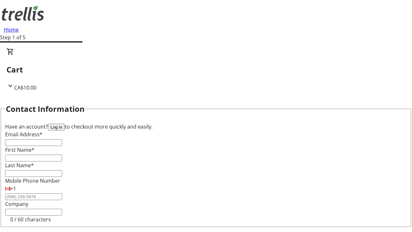 The width and height of the screenshot is (412, 232). What do you see at coordinates (45, 109) in the screenshot?
I see `h2: Contact Information` at bounding box center [45, 109].